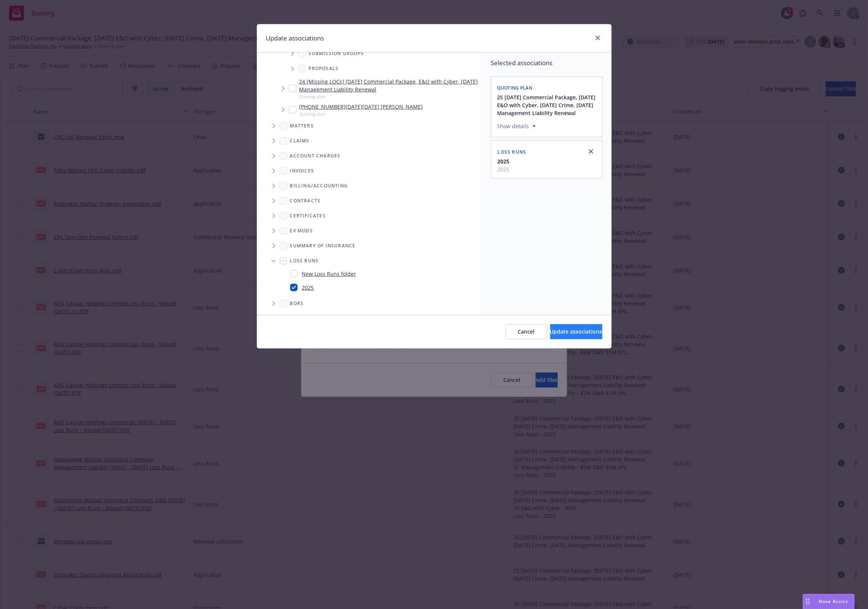 This screenshot has height=609, width=868. What do you see at coordinates (828, 601) in the screenshot?
I see `button: Nova Assist` at bounding box center [828, 601].